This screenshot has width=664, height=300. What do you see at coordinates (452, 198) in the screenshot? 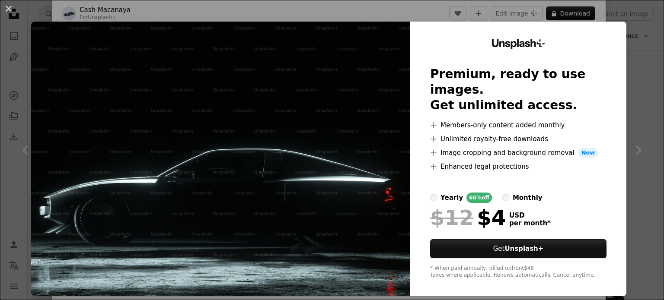
I see `div: yearly` at bounding box center [452, 198].